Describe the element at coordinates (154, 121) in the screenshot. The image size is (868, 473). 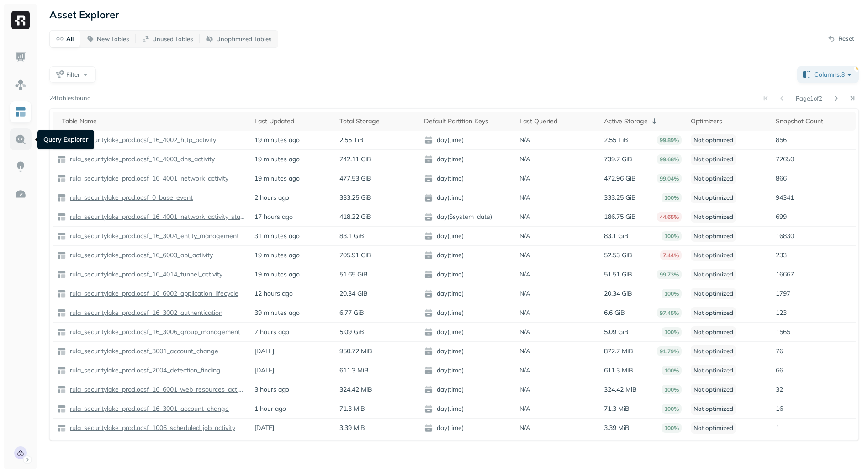
I see `div: Table Name` at that location.